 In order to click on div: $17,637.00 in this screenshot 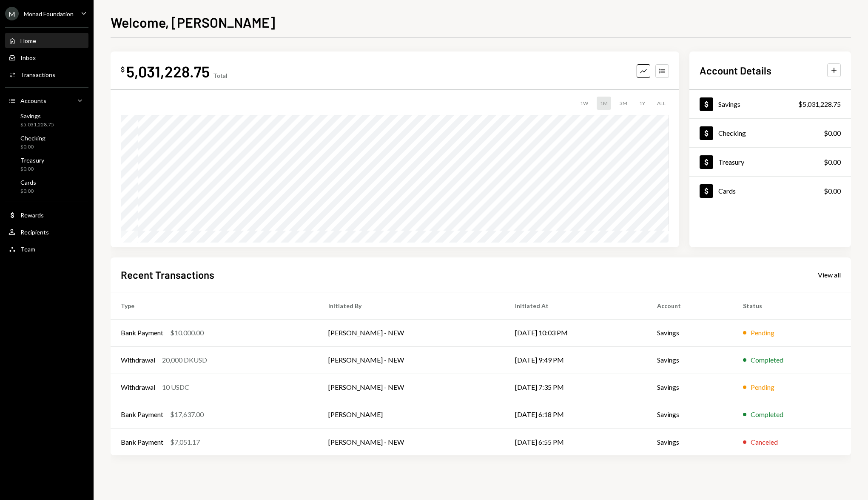, I will do `click(186, 414)`.